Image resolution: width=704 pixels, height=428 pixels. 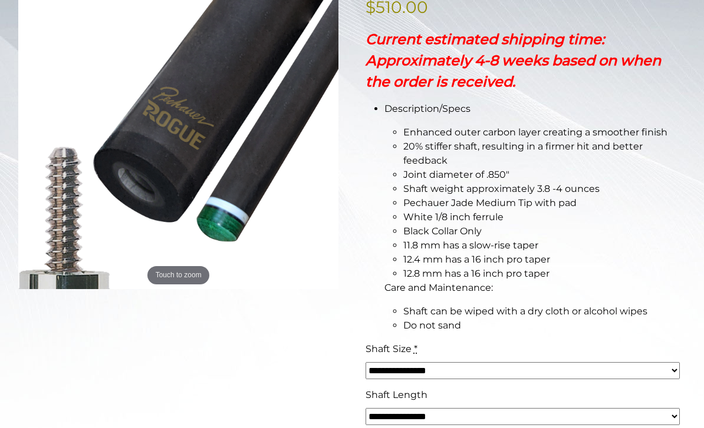 What do you see at coordinates (476, 273) in the screenshot?
I see `span: 12.8 mm has a 16 inch pro taper` at bounding box center [476, 273].